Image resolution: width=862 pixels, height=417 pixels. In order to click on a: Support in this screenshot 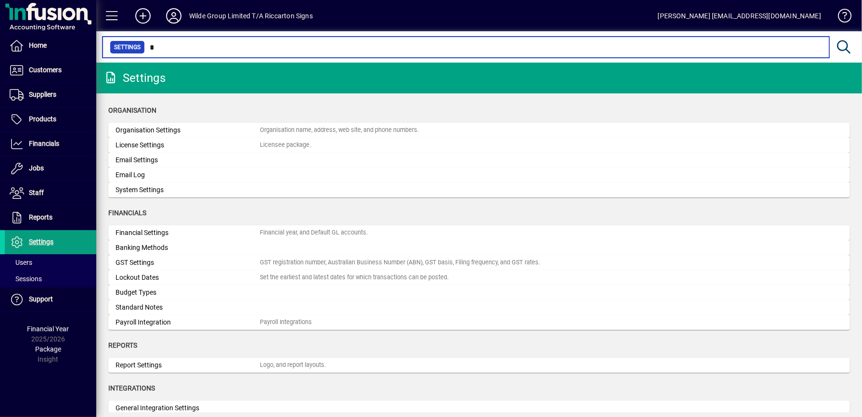, I will do `click(51, 300)`.